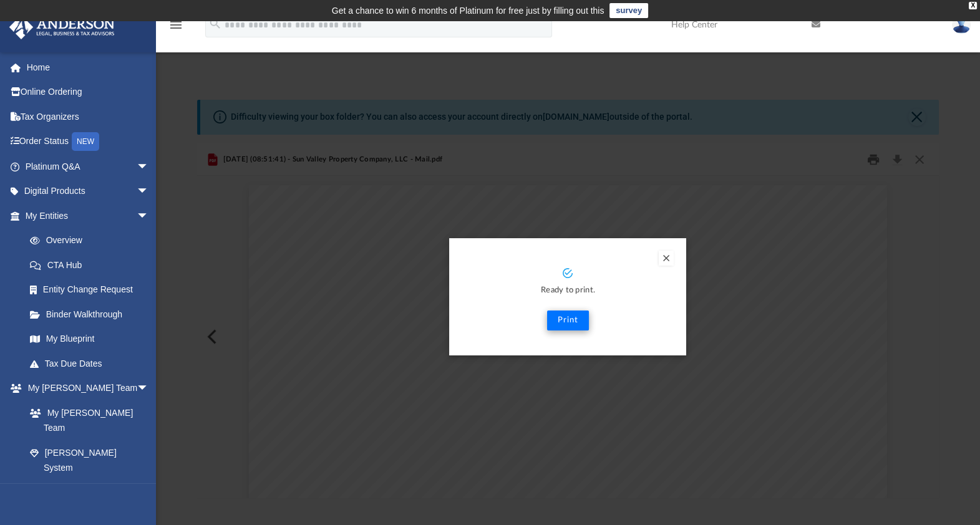 The image size is (980, 525). I want to click on a: survey, so click(629, 10).